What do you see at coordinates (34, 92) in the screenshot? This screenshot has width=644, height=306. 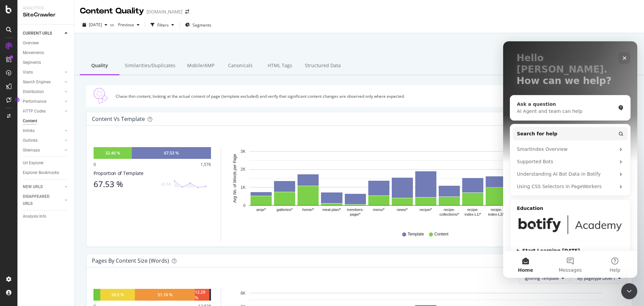 I see `span: Search for help` at bounding box center [34, 92].